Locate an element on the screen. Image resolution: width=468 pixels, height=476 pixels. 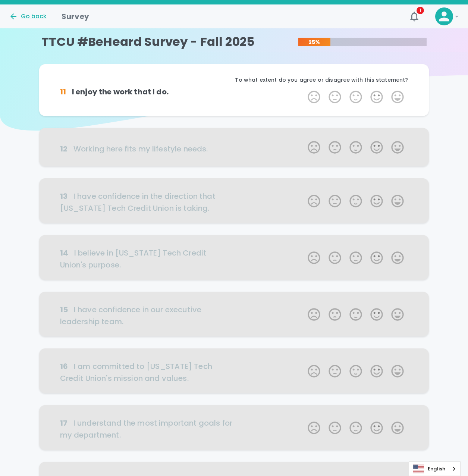
div: 11 is located at coordinates (63, 92).